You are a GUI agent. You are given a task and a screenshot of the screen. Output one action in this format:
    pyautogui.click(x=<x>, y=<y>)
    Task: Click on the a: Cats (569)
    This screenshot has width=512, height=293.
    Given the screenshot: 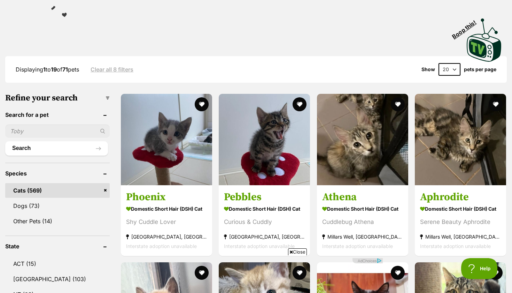 What is the action you would take?
    pyautogui.click(x=58, y=190)
    